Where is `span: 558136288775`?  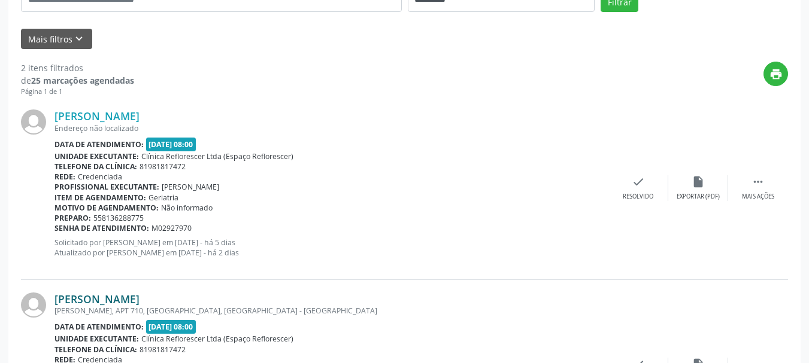
span: 558136288775 is located at coordinates (119, 218).